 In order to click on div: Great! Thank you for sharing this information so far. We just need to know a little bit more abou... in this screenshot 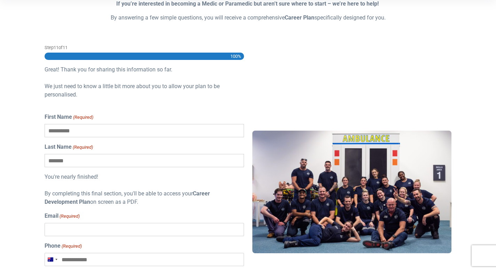, I will do `click(144, 86)`.